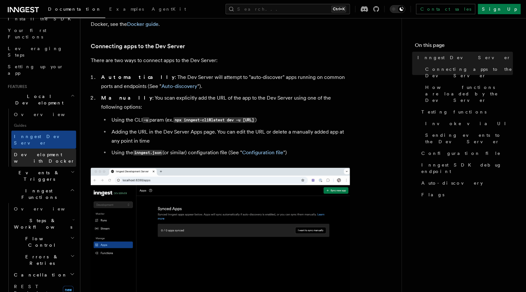 This screenshot has width=526, height=292. Describe the element at coordinates (288, 9) in the screenshot. I see `button: Search...Ctrl+K` at that location.